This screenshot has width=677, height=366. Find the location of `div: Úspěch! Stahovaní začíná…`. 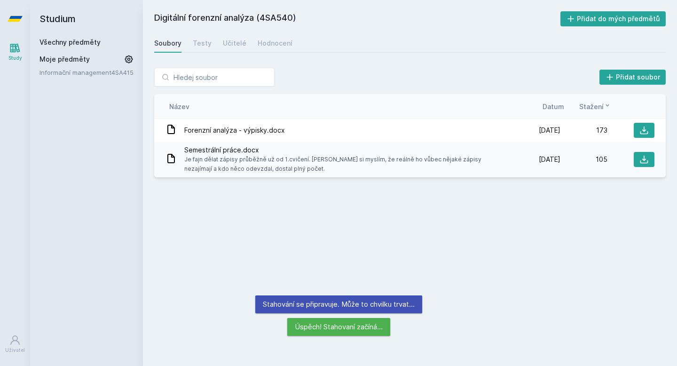

div: Úspěch! Stahovaní začíná… is located at coordinates (339, 327).